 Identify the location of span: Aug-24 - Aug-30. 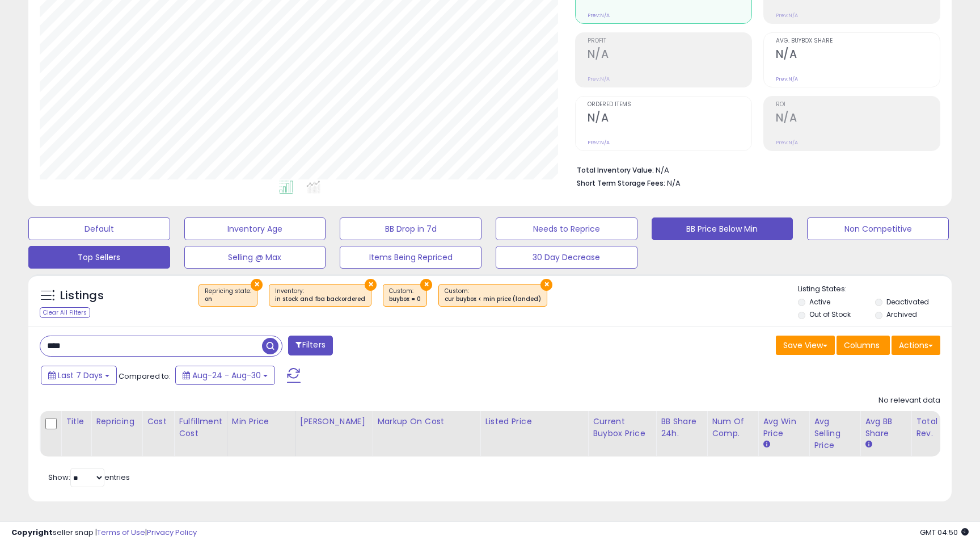
(226, 375).